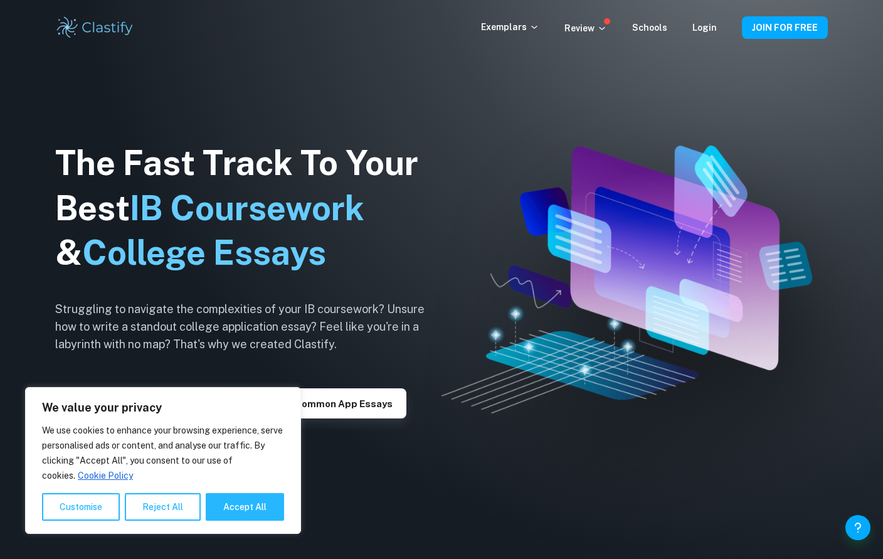 The image size is (883, 559). Describe the element at coordinates (324, 403) in the screenshot. I see `button: Explore Common App essays` at that location.